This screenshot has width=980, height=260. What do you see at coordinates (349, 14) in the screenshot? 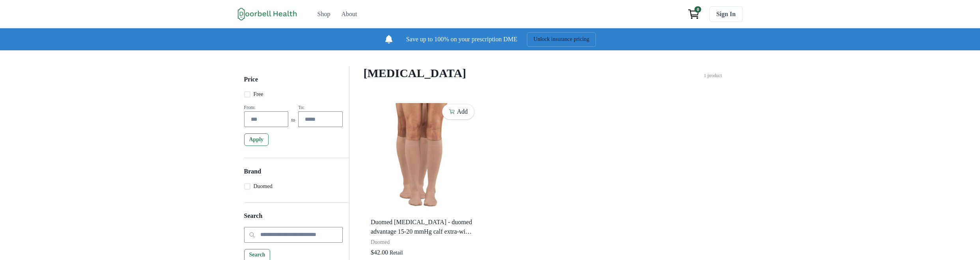
I see `a: About` at bounding box center [349, 14].